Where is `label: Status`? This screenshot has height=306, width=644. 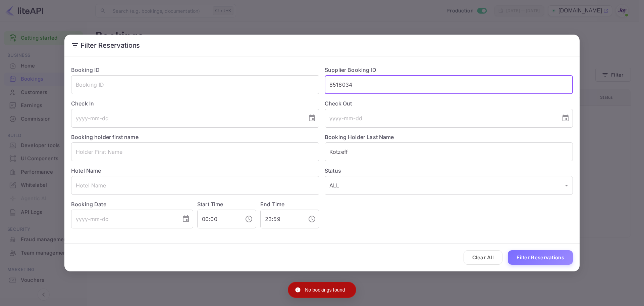
label: Status is located at coordinates (449, 170).